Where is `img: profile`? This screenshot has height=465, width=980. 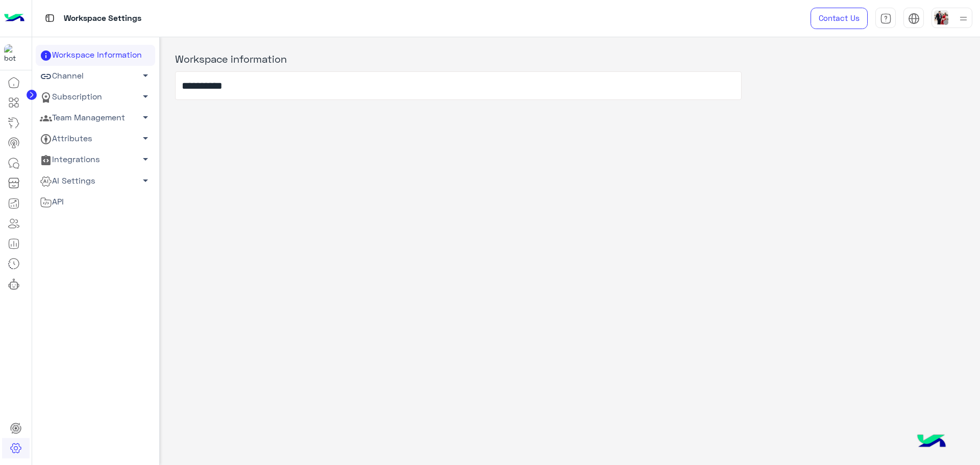 img: profile is located at coordinates (964, 18).